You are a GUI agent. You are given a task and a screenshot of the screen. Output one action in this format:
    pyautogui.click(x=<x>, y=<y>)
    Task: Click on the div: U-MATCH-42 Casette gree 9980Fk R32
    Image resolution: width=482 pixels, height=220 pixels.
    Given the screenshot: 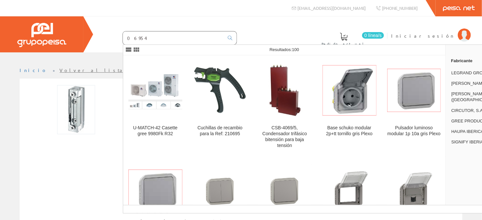 What is the action you would take?
    pyautogui.click(x=155, y=131)
    